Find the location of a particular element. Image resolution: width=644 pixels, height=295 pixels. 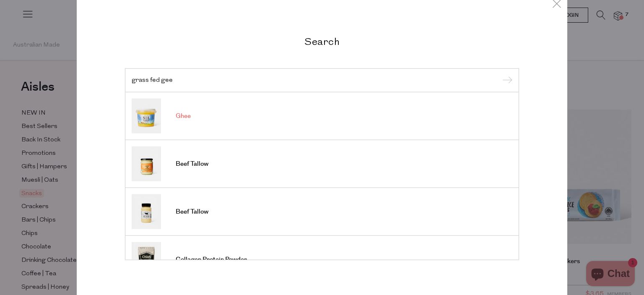

input: Search is located at coordinates (322, 80).